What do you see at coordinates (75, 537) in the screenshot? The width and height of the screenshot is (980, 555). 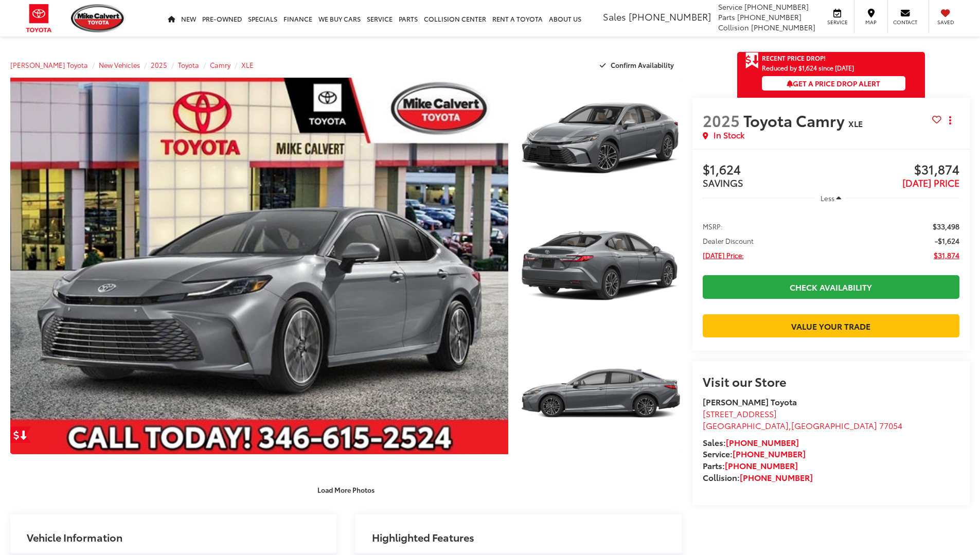 I see `h2: Vehicle Information` at bounding box center [75, 537].